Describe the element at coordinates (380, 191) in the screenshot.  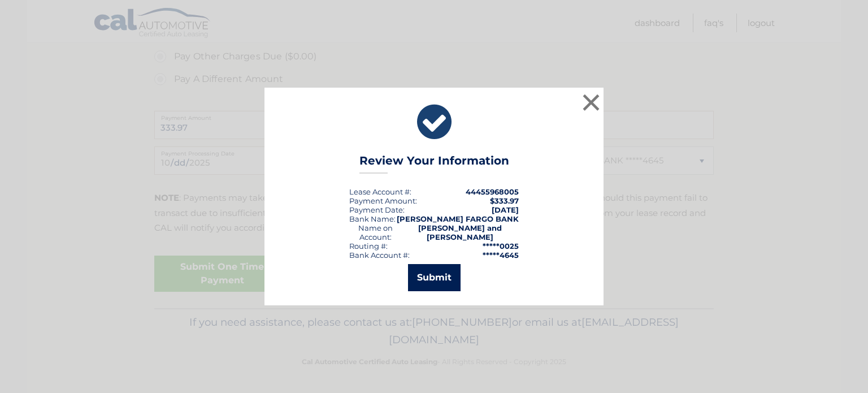
I see `div: Lease Account #:` at that location.